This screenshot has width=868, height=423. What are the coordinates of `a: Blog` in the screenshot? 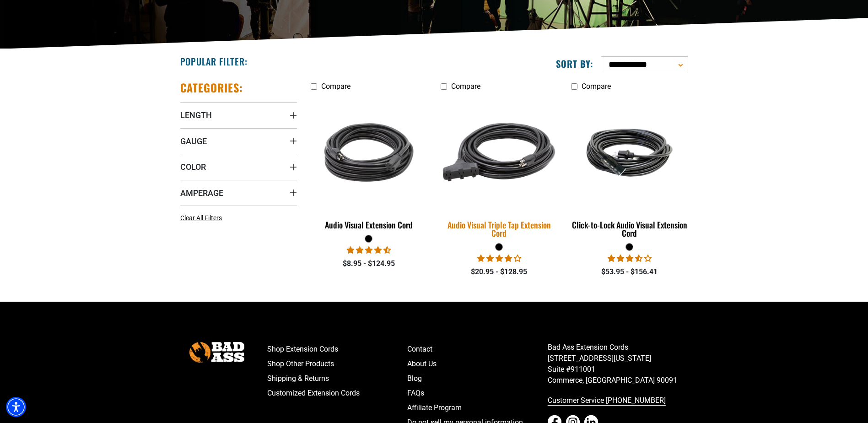 It's located at (478, 379).